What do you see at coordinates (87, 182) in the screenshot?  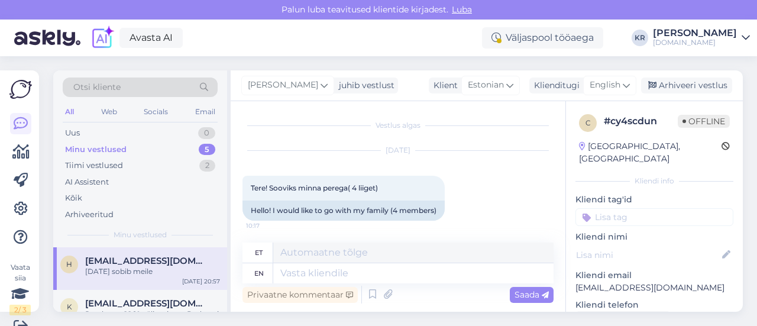 I see `div: AI Assistent` at bounding box center [87, 182].